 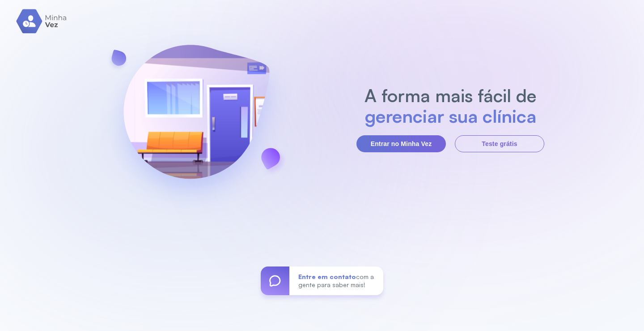 What do you see at coordinates (196, 118) in the screenshot?
I see `img: banner-login.svg` at bounding box center [196, 118].